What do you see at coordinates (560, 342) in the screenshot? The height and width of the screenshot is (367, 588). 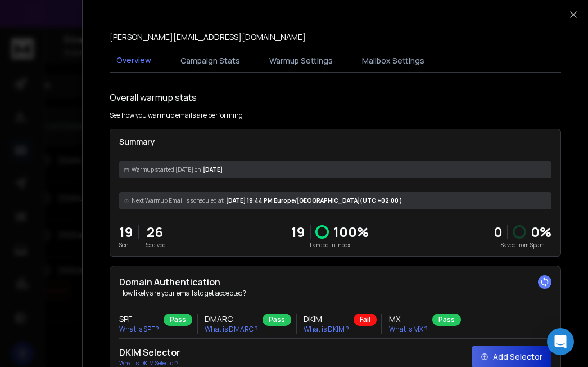 I see `div: Open Intercom Messenger` at bounding box center [560, 342].